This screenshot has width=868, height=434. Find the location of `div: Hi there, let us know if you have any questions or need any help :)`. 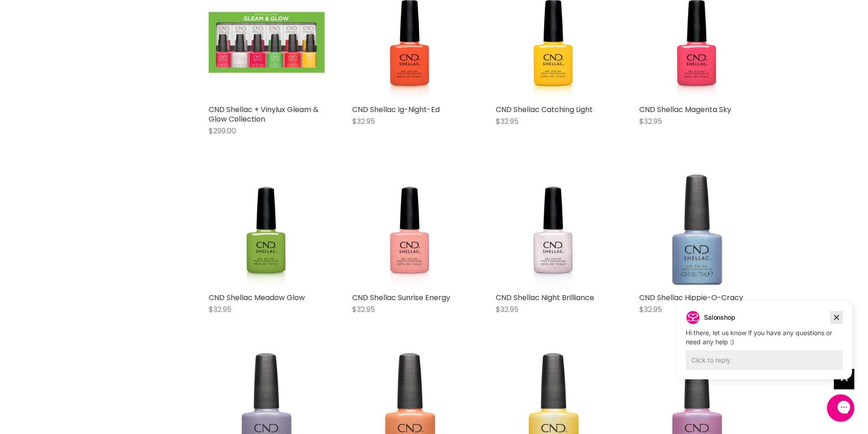

div: Hi there, let us know if you have any questions or need any help :) is located at coordinates (95, 38).